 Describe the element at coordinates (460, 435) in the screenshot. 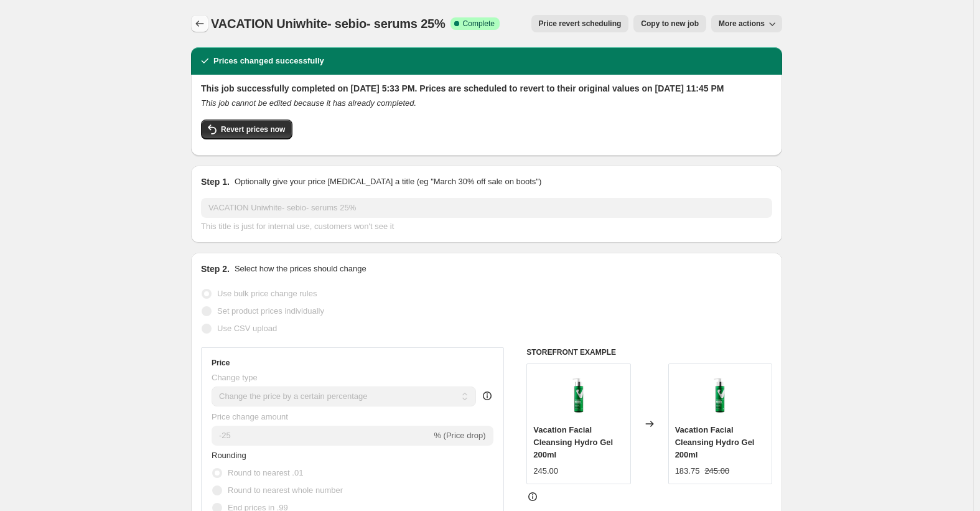

I see `span: % (Price drop)` at that location.